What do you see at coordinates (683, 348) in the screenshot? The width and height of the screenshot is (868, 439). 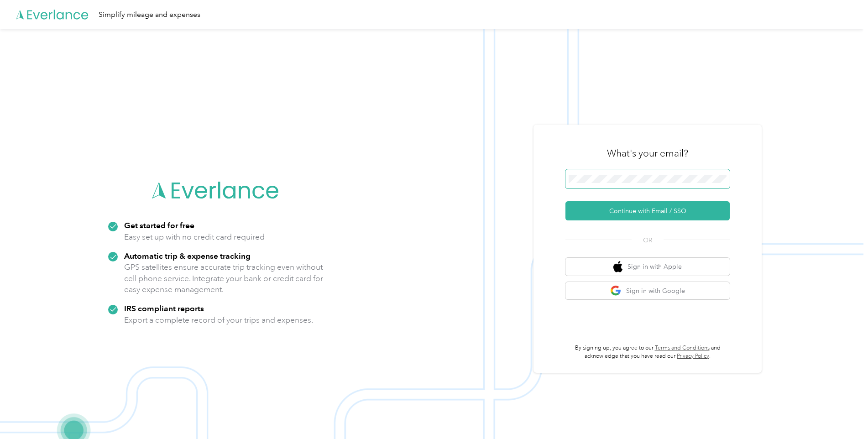 I see `a: Terms and Conditions` at bounding box center [683, 348].